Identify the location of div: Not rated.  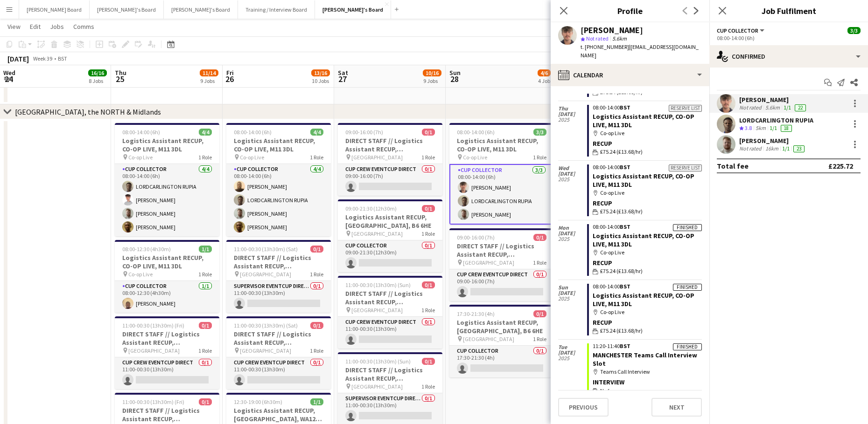
(751, 149).